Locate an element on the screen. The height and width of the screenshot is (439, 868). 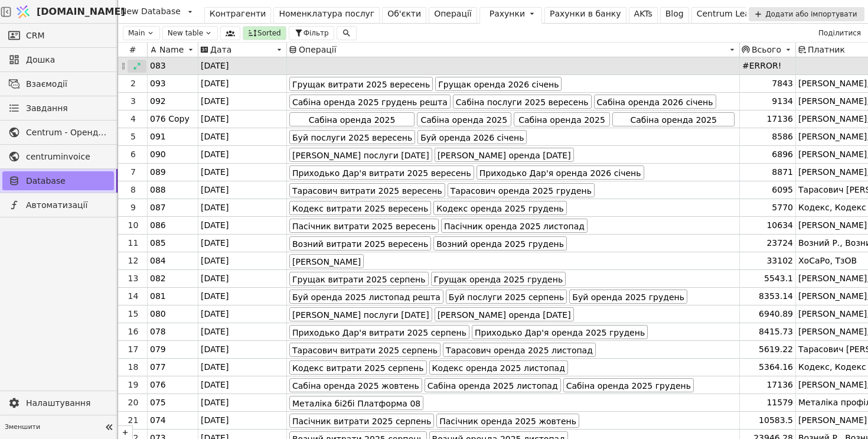
span: 091 is located at coordinates (158, 136).